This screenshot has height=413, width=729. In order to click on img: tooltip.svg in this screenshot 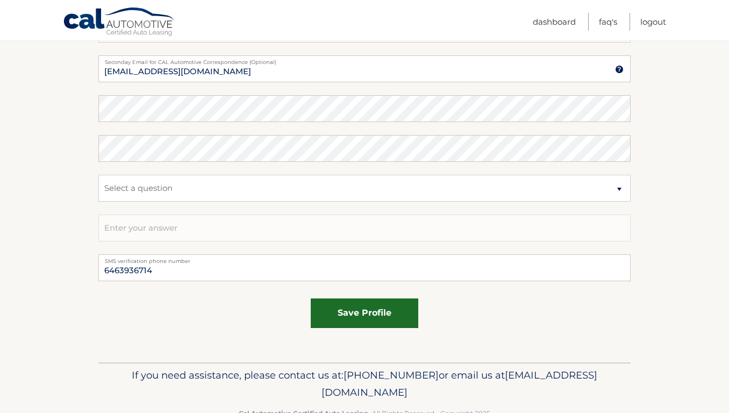, I will do `click(620, 69)`.